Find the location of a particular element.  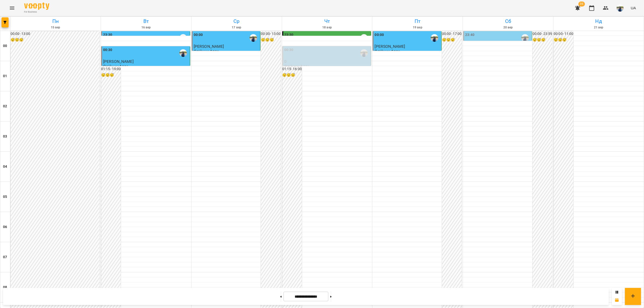

h6: 15 вер is located at coordinates (56, 27).